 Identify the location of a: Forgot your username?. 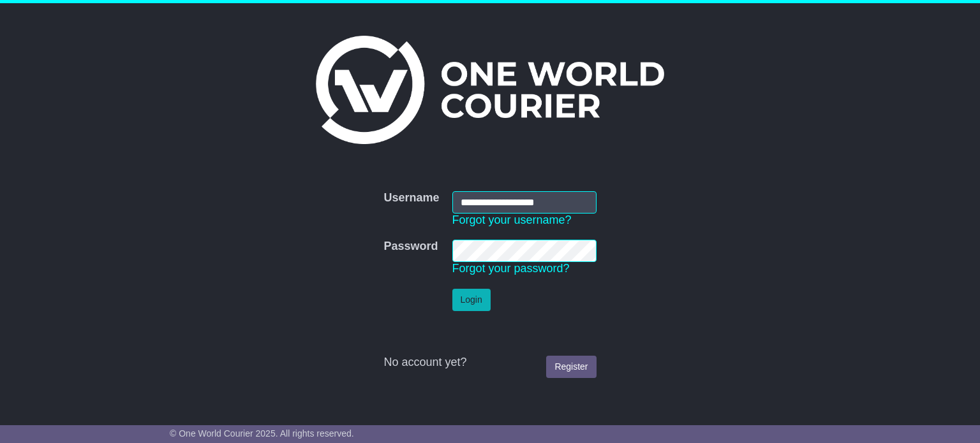
(512, 220).